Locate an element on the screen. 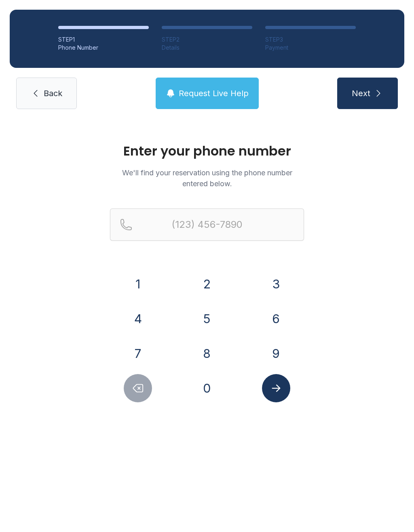  button: 7 is located at coordinates (138, 354).